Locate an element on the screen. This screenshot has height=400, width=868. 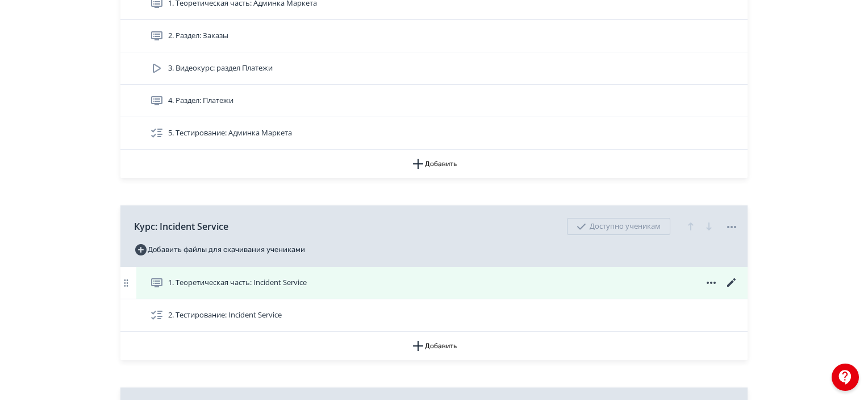
div: 5. Тестирование: Админка Маркета is located at coordinates (434, 133).